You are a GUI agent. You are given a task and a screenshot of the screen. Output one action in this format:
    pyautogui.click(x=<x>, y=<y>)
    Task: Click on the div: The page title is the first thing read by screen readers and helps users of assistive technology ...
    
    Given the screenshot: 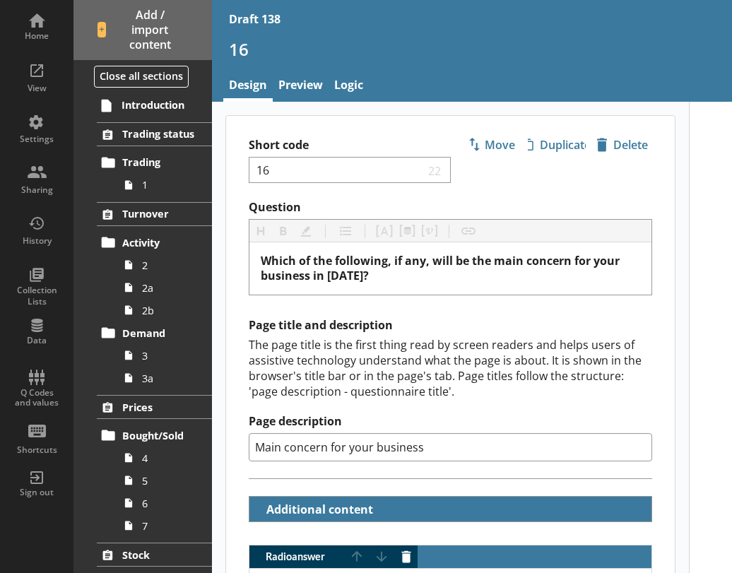 What is the action you would take?
    pyautogui.click(x=450, y=368)
    